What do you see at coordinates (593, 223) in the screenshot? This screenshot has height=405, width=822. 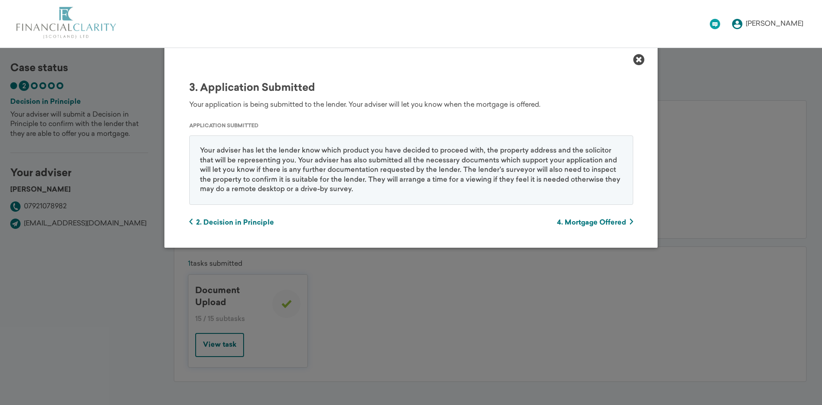 I see `a: 4. Mortgage Offered` at bounding box center [593, 223].